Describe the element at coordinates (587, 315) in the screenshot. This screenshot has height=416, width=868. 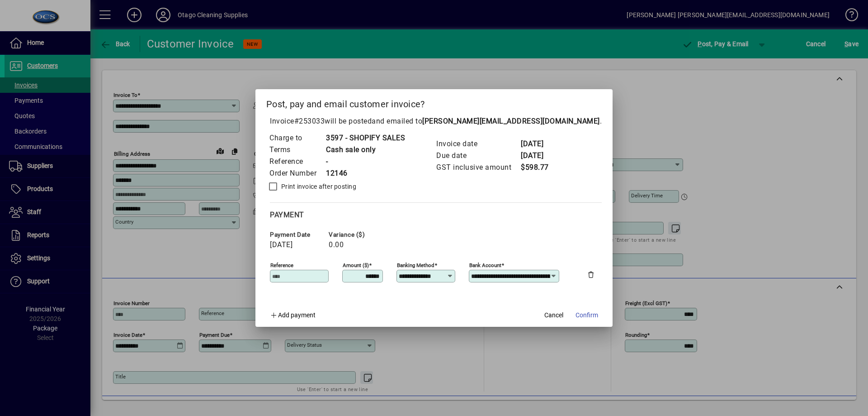
I see `button: Confirm` at that location.